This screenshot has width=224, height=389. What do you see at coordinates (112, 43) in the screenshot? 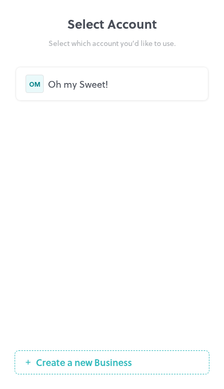
I see `div: Select which account you’d like to use.` at bounding box center [112, 43].